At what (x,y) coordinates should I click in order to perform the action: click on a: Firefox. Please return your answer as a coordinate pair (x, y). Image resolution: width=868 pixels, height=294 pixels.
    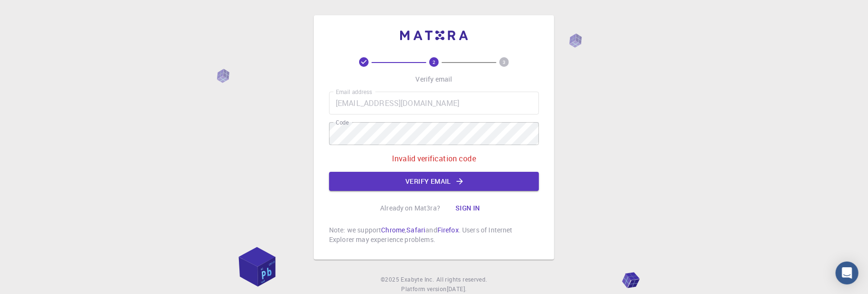
    Looking at the image, I should click on (448, 229).